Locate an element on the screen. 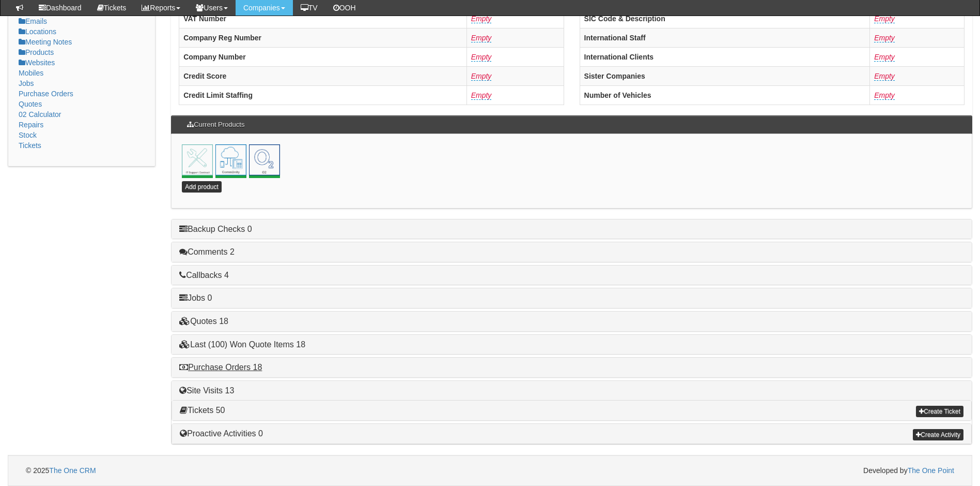 The width and height of the screenshot is (980, 486). a: Callbacks 4 is located at coordinates (204, 275).